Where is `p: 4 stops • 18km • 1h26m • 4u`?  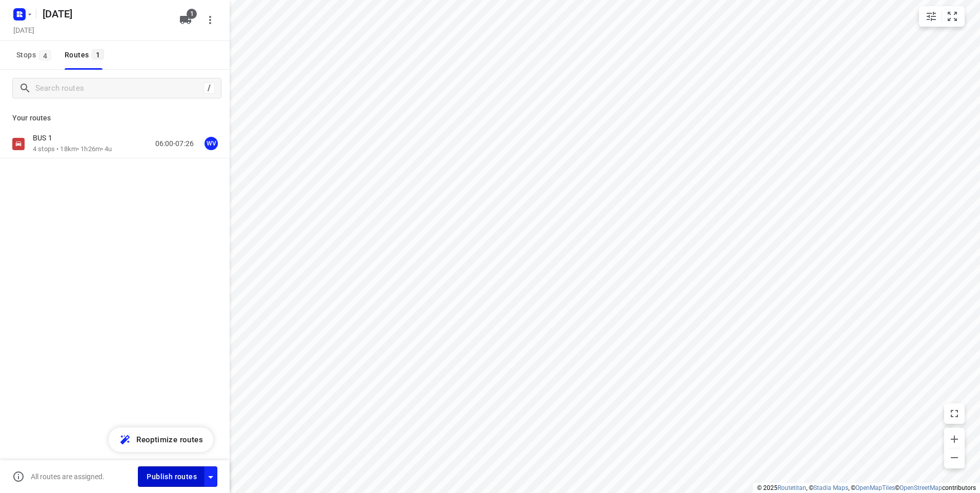
p: 4 stops • 18km • 1h26m • 4u is located at coordinates (72, 149).